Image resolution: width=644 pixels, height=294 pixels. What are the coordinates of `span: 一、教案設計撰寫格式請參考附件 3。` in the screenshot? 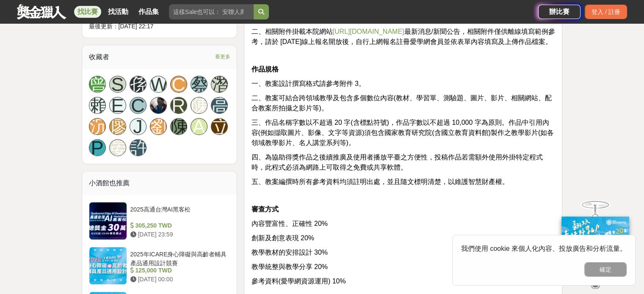 It's located at (308, 83).